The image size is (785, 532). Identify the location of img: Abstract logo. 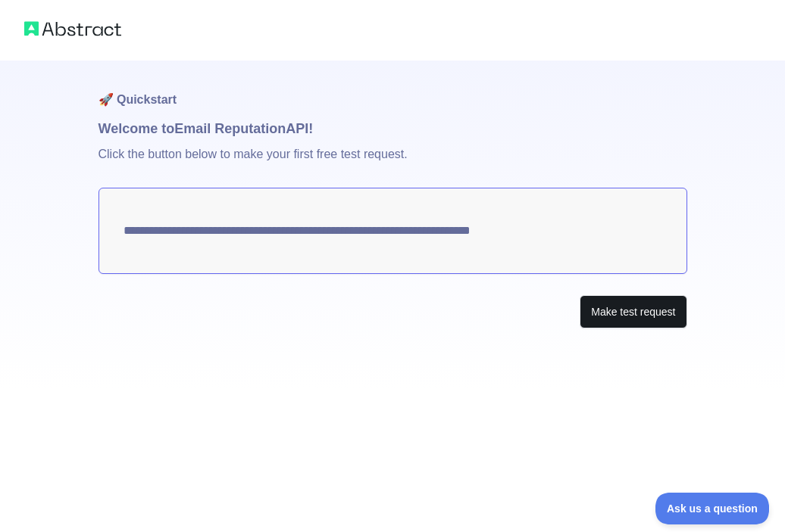
(73, 29).